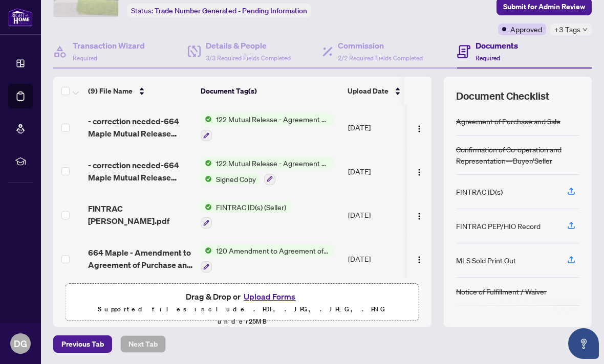 This screenshot has width=604, height=364. What do you see at coordinates (140, 91) in the screenshot?
I see `th: (9) File Name` at bounding box center [140, 91].